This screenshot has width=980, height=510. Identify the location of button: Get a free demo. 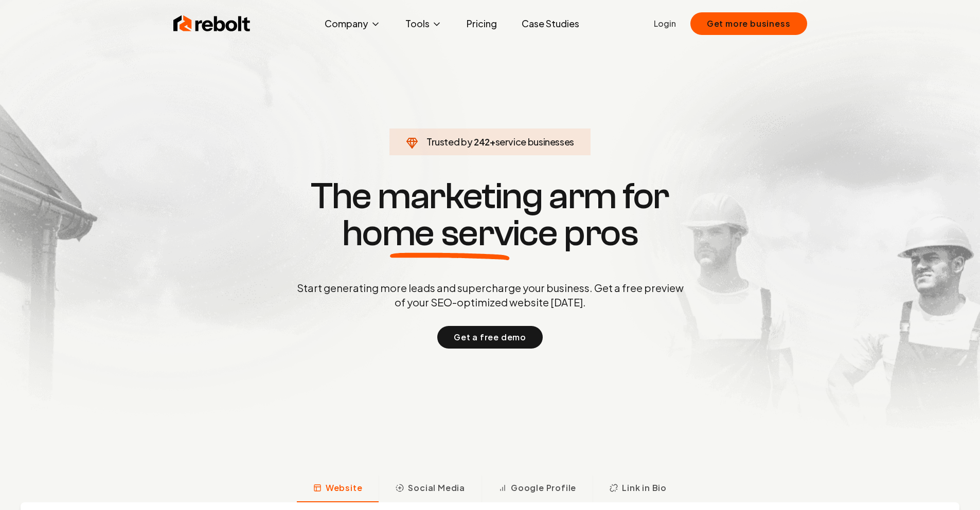
(490, 337).